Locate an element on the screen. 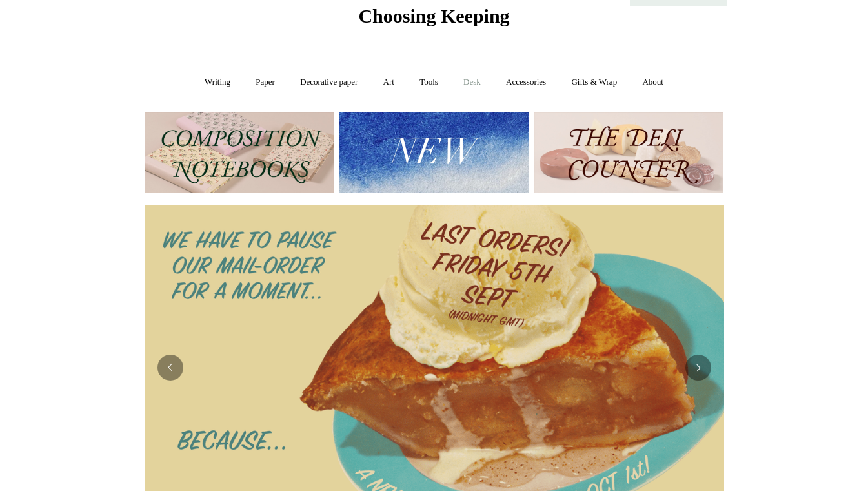 Image resolution: width=868 pixels, height=491 pixels. a: Decorative paper is located at coordinates (328, 82).